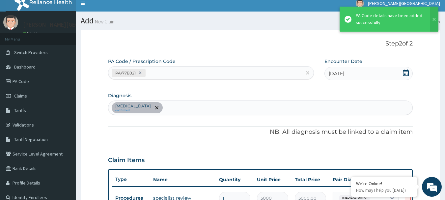 This screenshot has height=200, width=445. I want to click on div: We're Online!, so click(384, 183).